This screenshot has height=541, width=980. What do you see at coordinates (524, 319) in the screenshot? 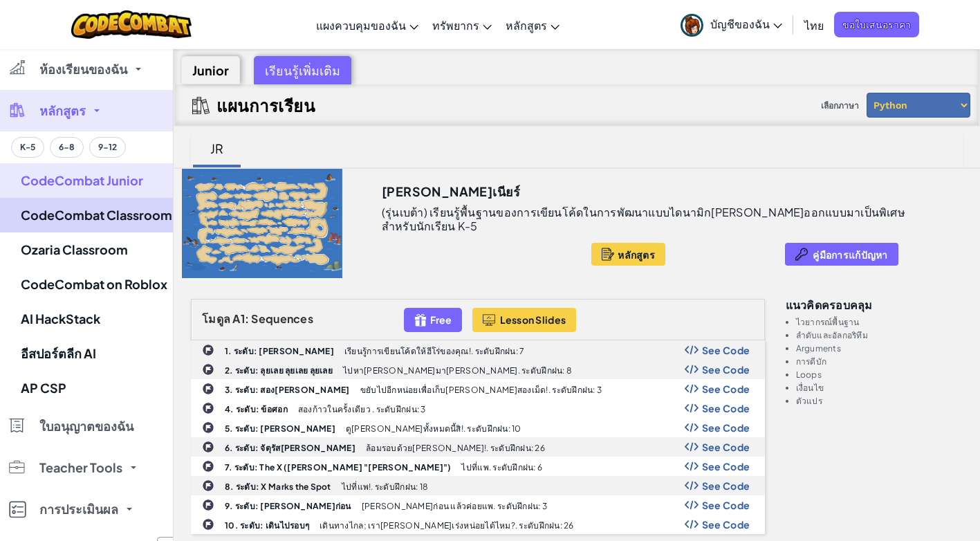
I see `button: Lesson Slides` at bounding box center [524, 319].